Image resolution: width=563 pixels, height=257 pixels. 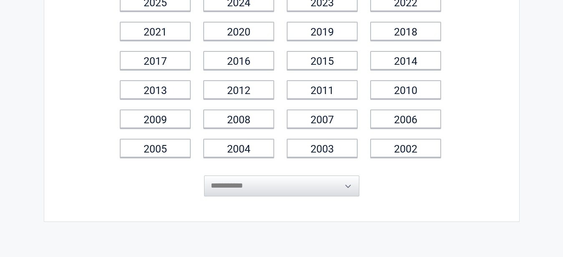 I want to click on a: 2003, so click(x=322, y=148).